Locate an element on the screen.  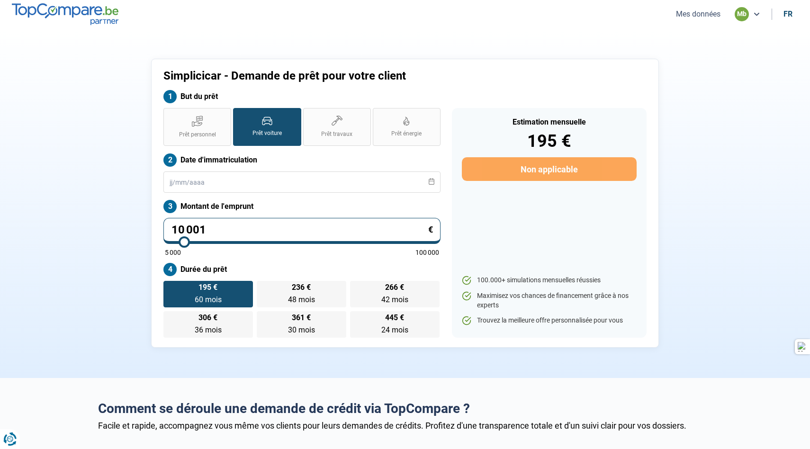
h2: Comment se déroule une demande de crédit via TopCompare ? is located at coordinates (405, 409).